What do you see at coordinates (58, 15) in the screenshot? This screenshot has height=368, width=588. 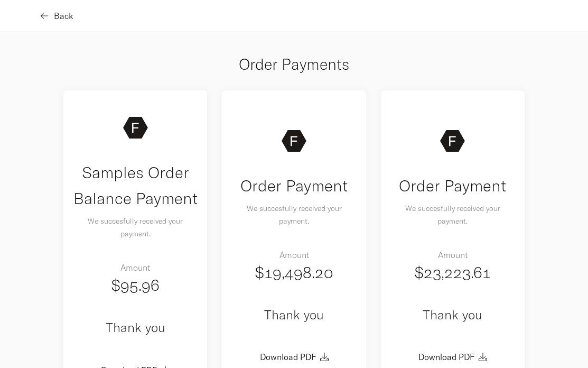 I see `button: Back` at bounding box center [58, 15].